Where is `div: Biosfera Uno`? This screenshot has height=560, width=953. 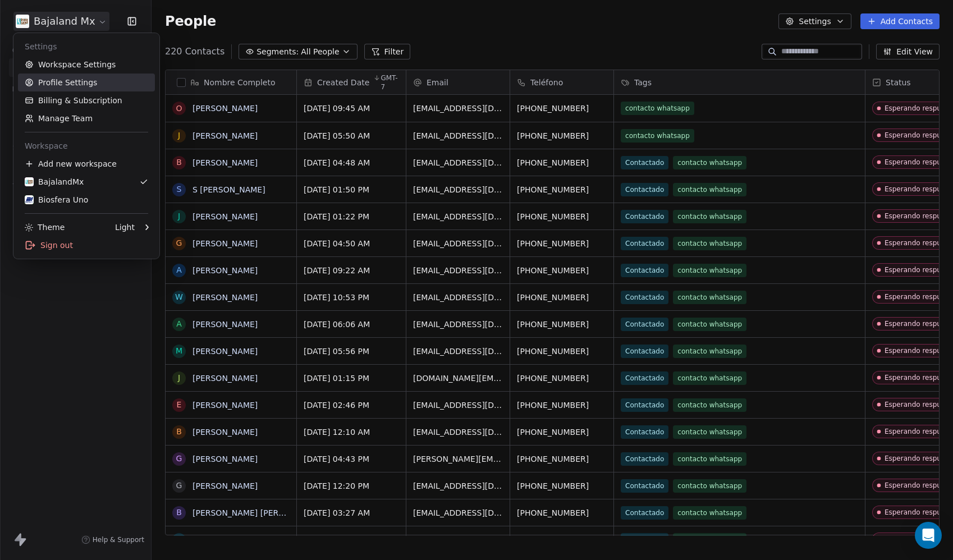
div: Biosfera Uno is located at coordinates (57, 199).